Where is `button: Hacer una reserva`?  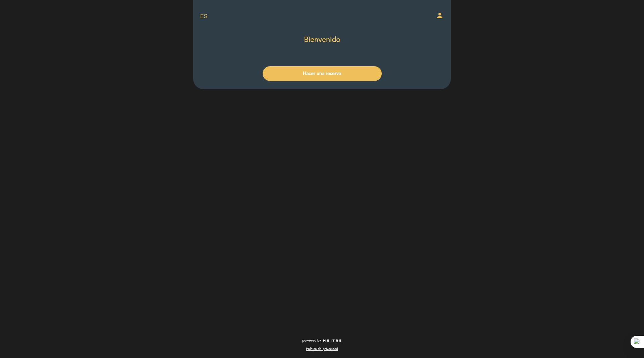
button: Hacer una reserva is located at coordinates (322, 73).